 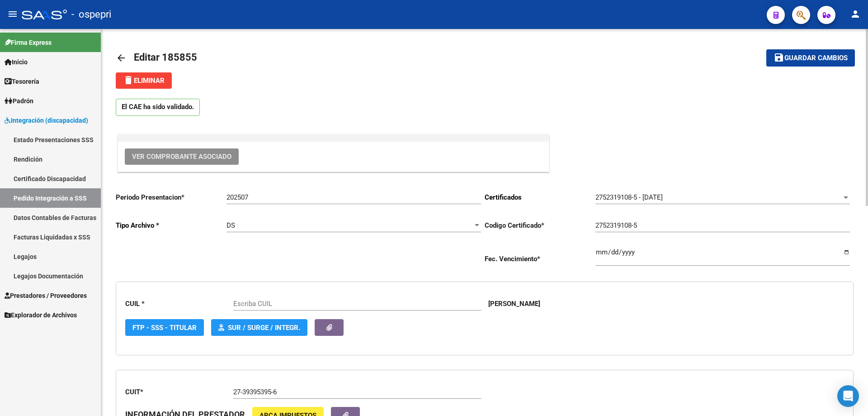 I want to click on span: Eliminar, so click(x=143, y=80).